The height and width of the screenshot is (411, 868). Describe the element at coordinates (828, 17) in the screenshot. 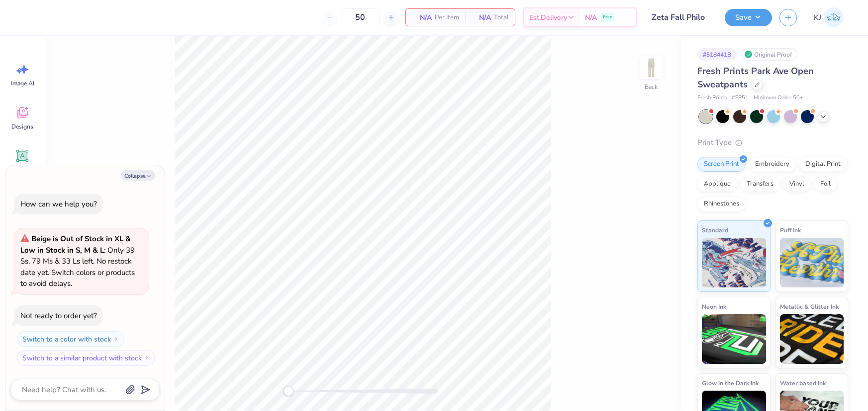

I see `a: KJ` at that location.